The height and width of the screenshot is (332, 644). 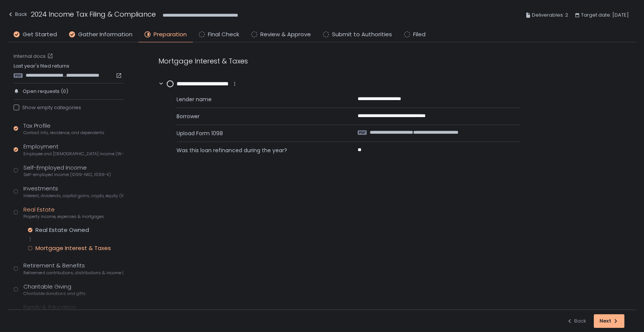 I want to click on div: Last year's filed returns, so click(x=68, y=71).